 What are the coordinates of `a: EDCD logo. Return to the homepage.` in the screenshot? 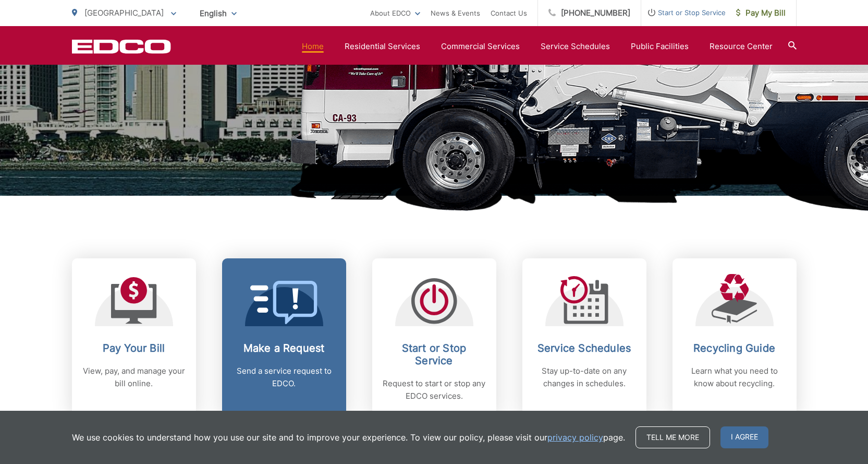 It's located at (122, 47).